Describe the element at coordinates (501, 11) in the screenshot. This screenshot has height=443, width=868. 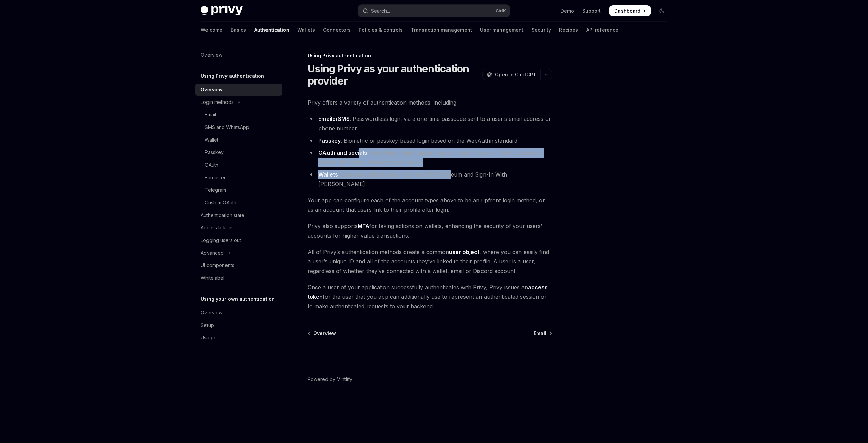
I see `span: Ctrl K` at that location.